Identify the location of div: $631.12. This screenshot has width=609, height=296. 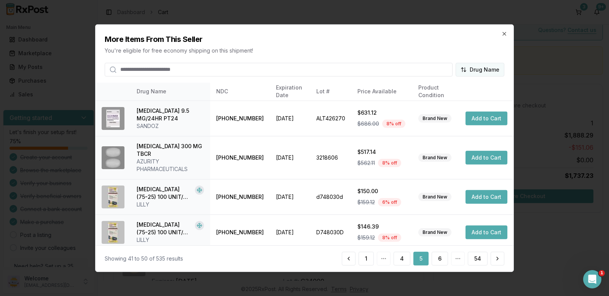
(382, 113).